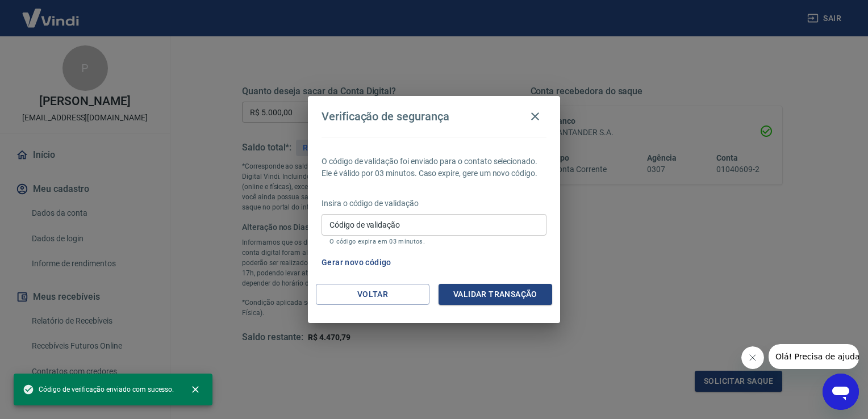 The height and width of the screenshot is (419, 868). I want to click on span: Código de verificação enviado com sucesso., so click(98, 390).